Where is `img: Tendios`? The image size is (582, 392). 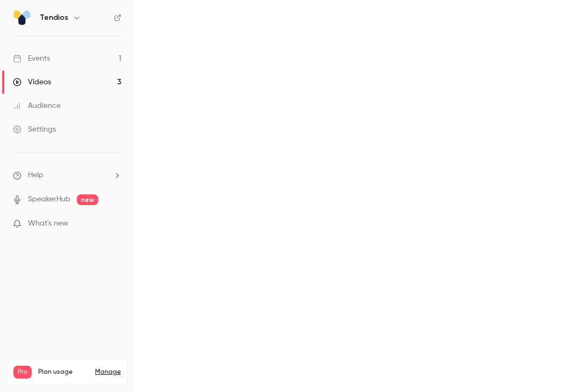
img: Tendios is located at coordinates (22, 18).